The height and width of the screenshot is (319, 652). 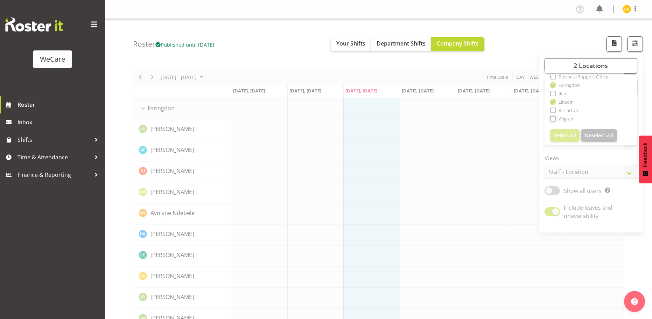 What do you see at coordinates (54, 140) in the screenshot?
I see `span: Shifts` at bounding box center [54, 140].